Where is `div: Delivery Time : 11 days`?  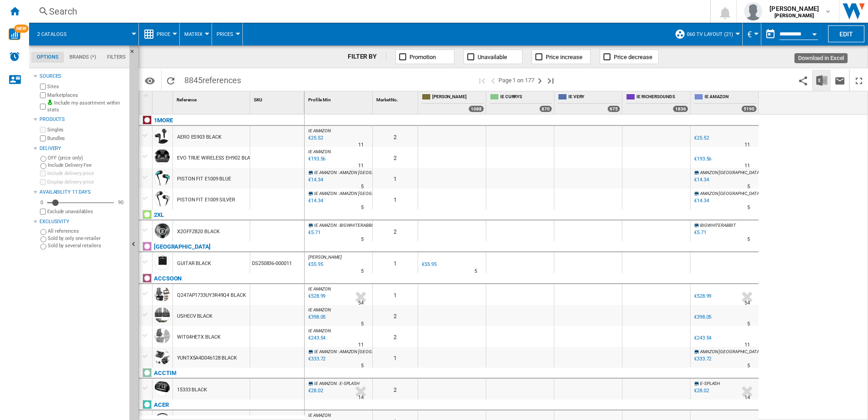 div: Delivery Time : 11 days is located at coordinates (361, 345).